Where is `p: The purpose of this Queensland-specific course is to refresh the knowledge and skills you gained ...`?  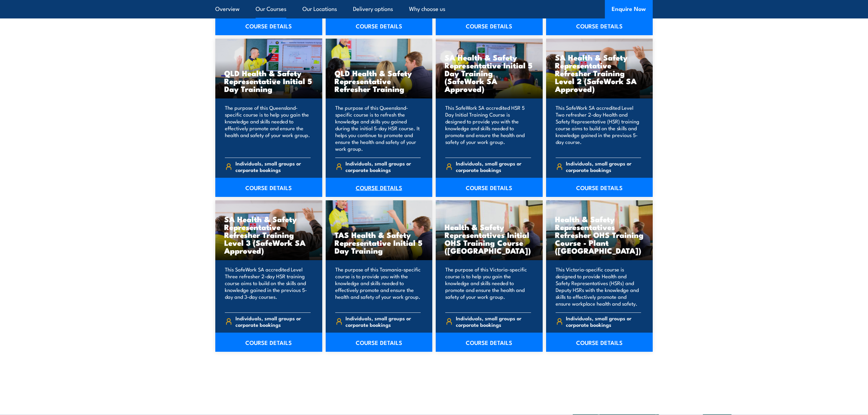 p: The purpose of this Queensland-specific course is to refresh the knowledge and skills you gained ... is located at coordinates (378, 128).